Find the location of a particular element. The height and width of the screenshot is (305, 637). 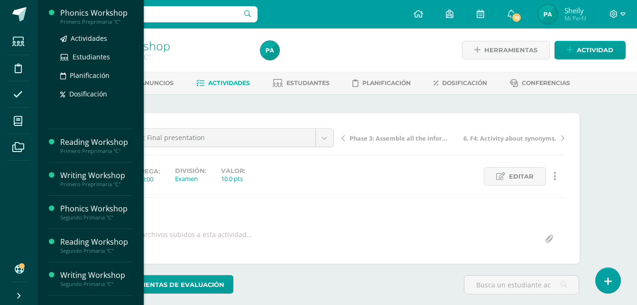

span: Herramientas is located at coordinates (511, 50).